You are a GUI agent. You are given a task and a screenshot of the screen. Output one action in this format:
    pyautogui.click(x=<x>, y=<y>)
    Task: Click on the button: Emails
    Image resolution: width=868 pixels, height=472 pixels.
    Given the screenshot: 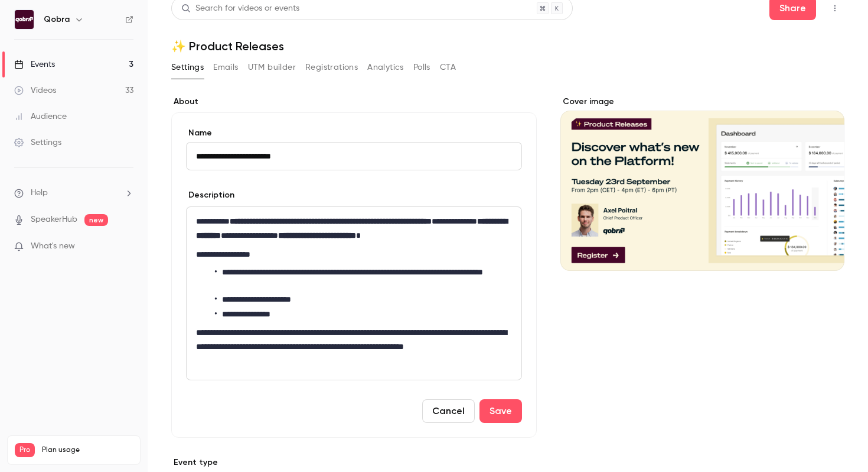 What is the action you would take?
    pyautogui.click(x=226, y=68)
    